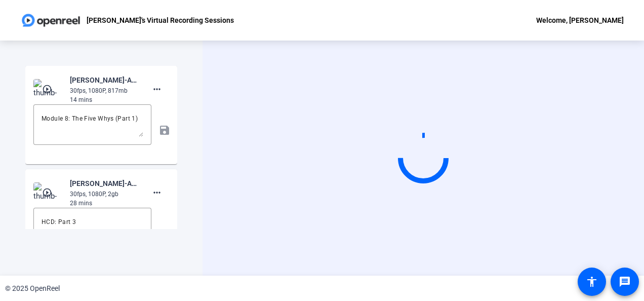  I want to click on div: 14 mins, so click(104, 100).